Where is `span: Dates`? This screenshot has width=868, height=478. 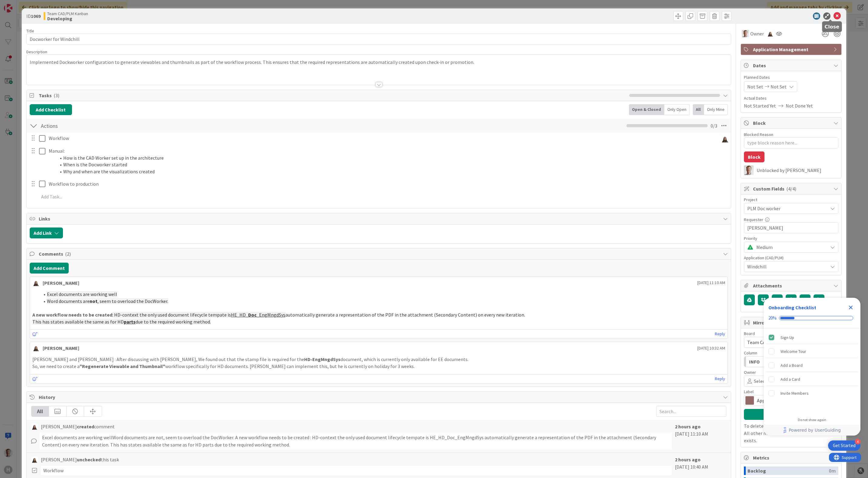 span: Dates is located at coordinates (792, 65).